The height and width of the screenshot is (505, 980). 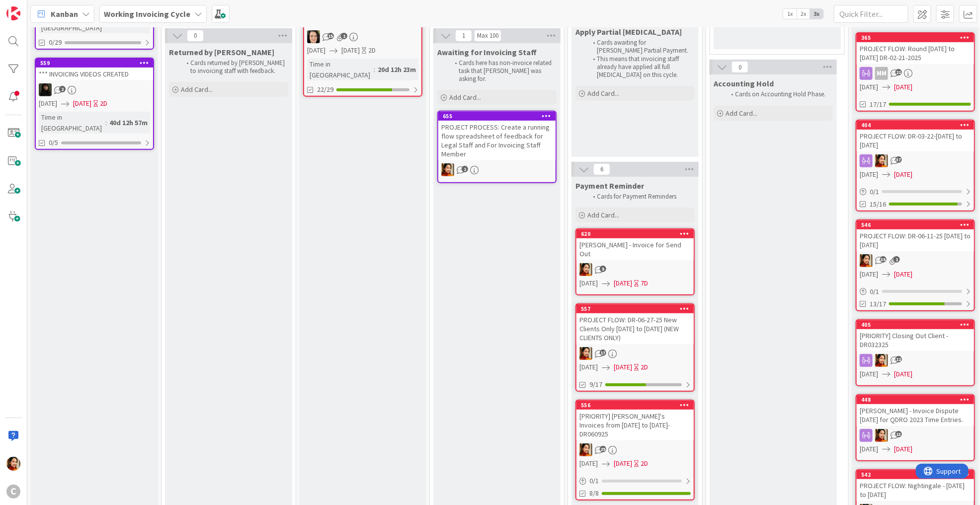 What do you see at coordinates (396, 69) in the screenshot?
I see `div: 20d 12h 23m` at bounding box center [396, 69].